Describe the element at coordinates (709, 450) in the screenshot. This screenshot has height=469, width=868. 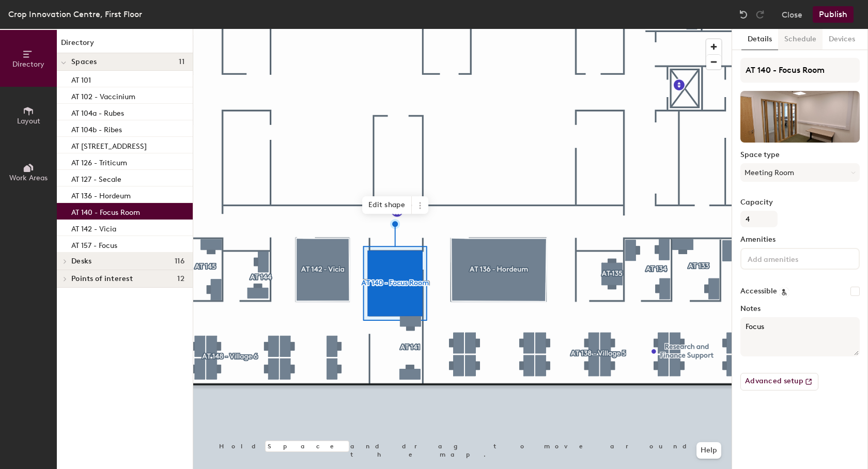
I see `button: Help` at that location.